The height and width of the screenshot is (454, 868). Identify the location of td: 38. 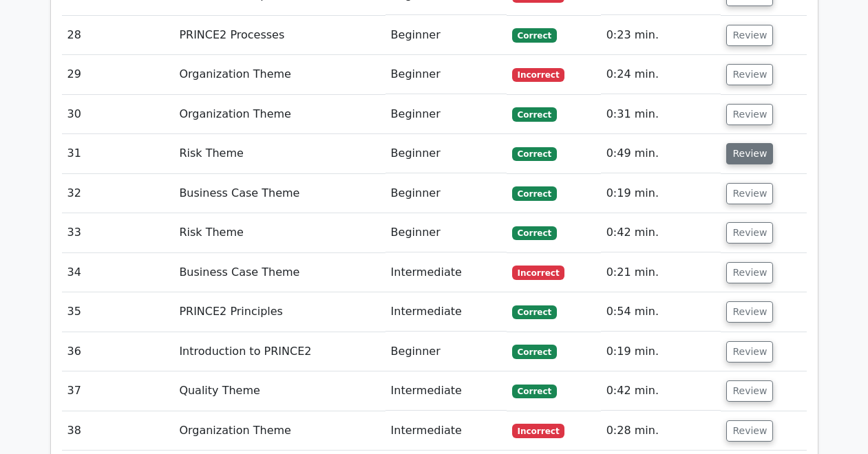
(118, 431).